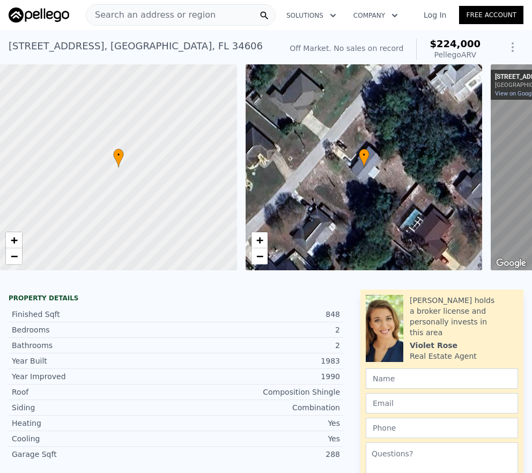  Describe the element at coordinates (311, 16) in the screenshot. I see `button: Solutions` at that location.